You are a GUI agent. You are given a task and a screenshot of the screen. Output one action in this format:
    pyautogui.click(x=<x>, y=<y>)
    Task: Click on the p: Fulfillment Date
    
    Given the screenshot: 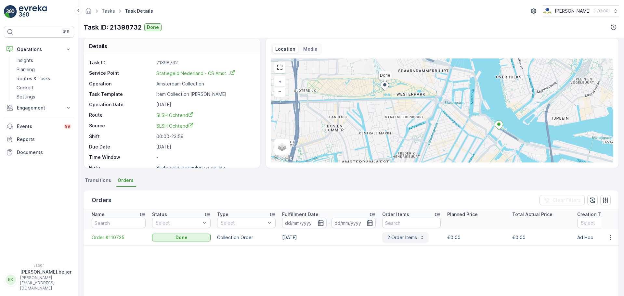 What is the action you would take?
    pyautogui.click(x=300, y=214)
    